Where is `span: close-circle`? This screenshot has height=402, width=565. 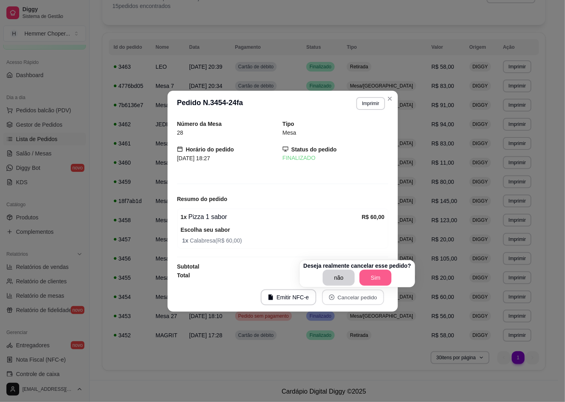 span: close-circle is located at coordinates (331, 297).